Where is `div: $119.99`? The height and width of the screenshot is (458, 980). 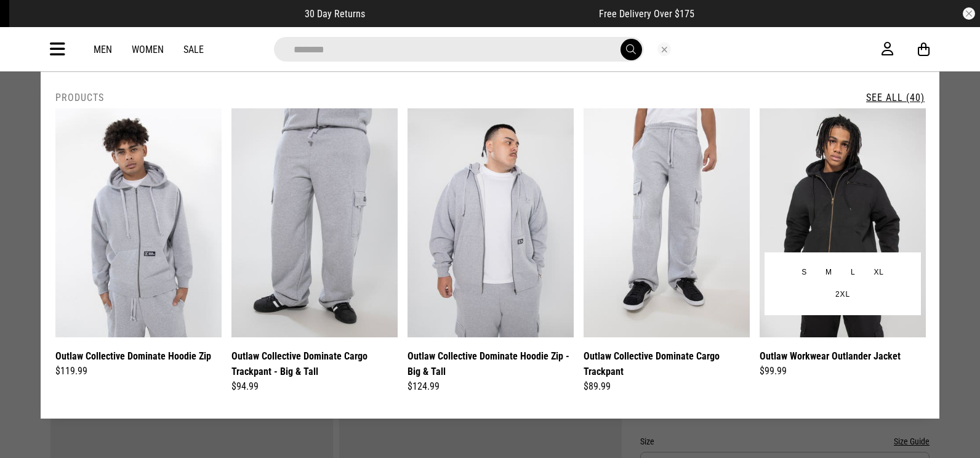
div: $119.99 is located at coordinates (138, 372).